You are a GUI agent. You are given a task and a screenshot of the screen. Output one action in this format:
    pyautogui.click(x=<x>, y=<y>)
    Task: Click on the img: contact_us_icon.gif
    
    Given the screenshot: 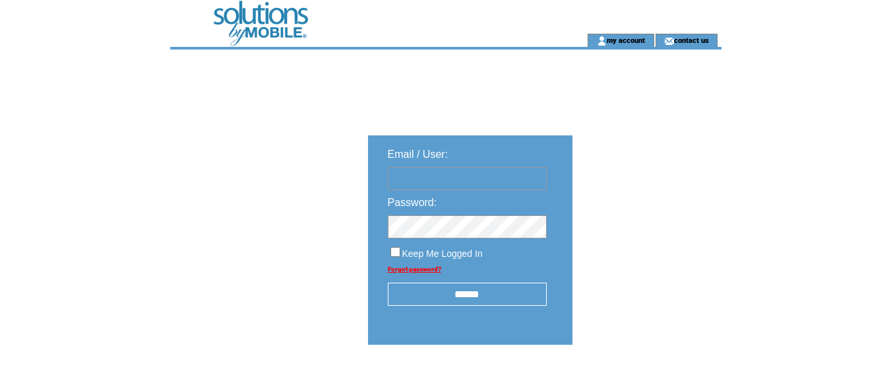 What is the action you would take?
    pyautogui.click(x=669, y=41)
    